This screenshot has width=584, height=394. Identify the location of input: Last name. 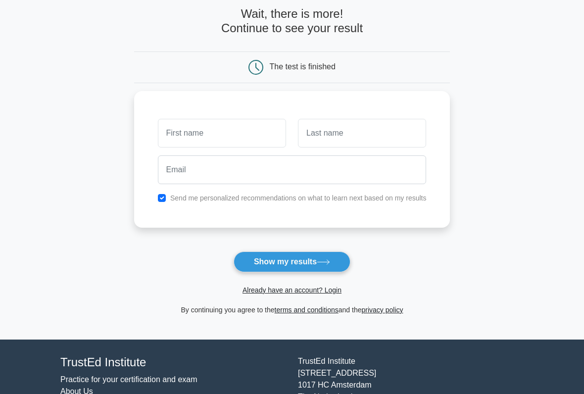
(362, 133).